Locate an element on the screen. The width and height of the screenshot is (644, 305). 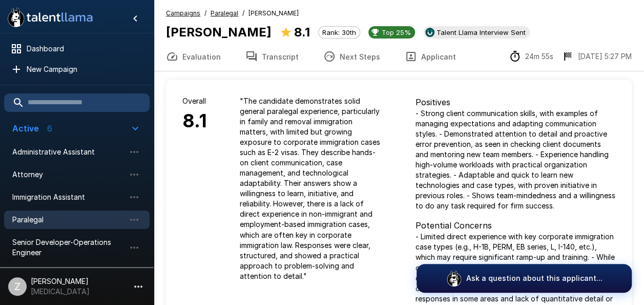
div: View profile in UKG is located at coordinates (477, 32).